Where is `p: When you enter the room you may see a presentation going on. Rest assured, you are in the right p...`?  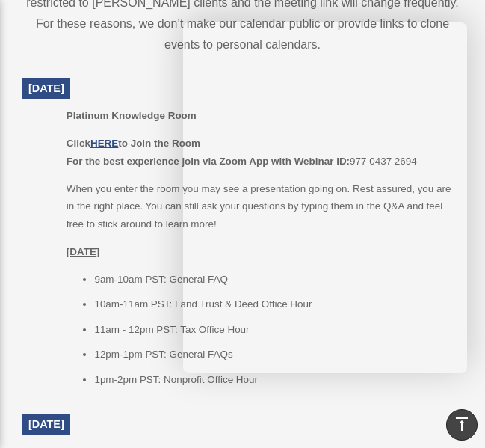 p: When you enter the room you may see a presentation going on. Rest assured, you are in the right p... is located at coordinates (259, 206).